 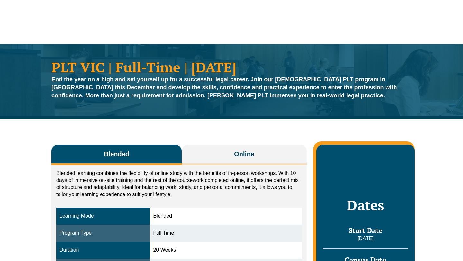 What do you see at coordinates (103, 233) in the screenshot?
I see `div: Program Type` at bounding box center [103, 233].